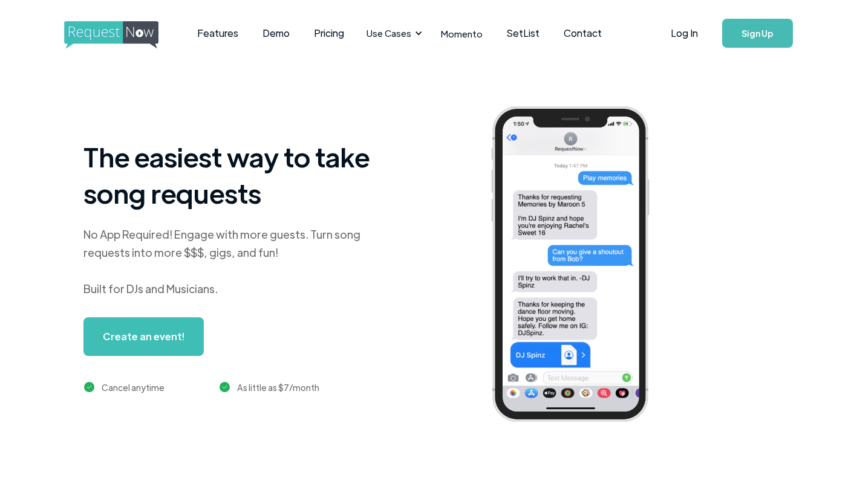  Describe the element at coordinates (144, 337) in the screenshot. I see `a: Create an event!` at that location.